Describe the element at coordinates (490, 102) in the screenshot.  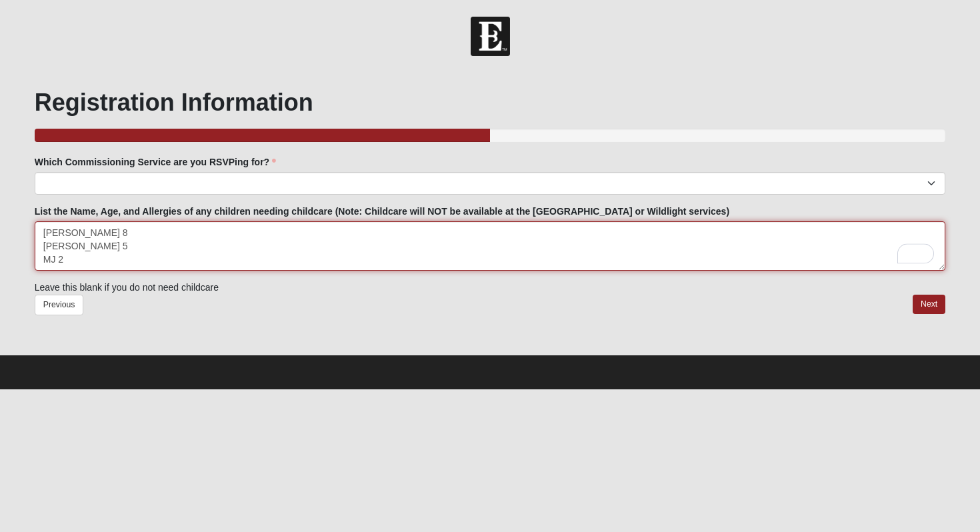
I see `h1: Registration Information` at that location.